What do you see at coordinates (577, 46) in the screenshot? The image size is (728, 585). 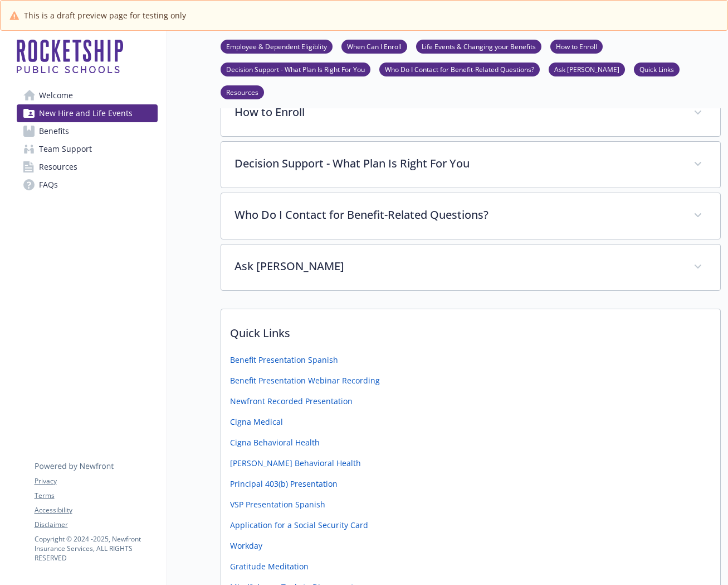 I see `a: How to Enroll` at bounding box center [577, 46].